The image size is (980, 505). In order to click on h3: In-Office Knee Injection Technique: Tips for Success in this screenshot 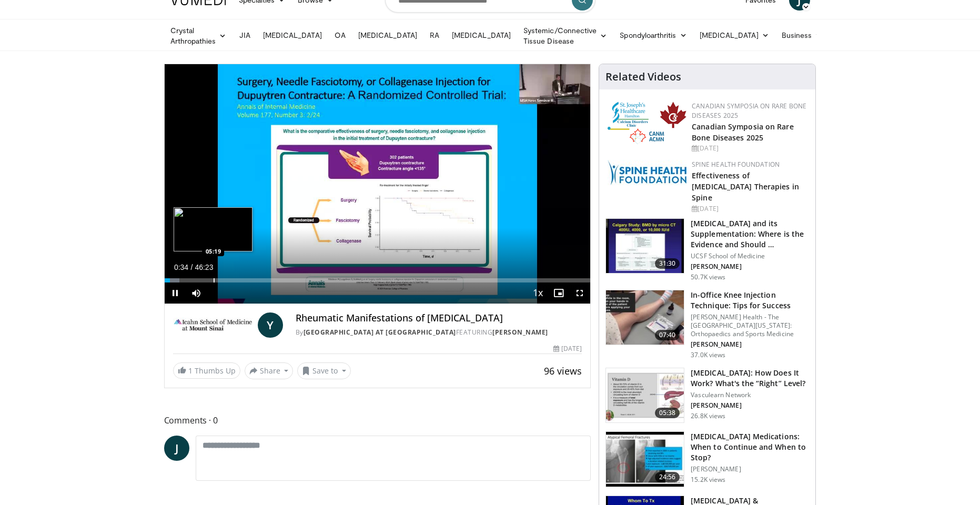, I will do `click(749, 300)`.